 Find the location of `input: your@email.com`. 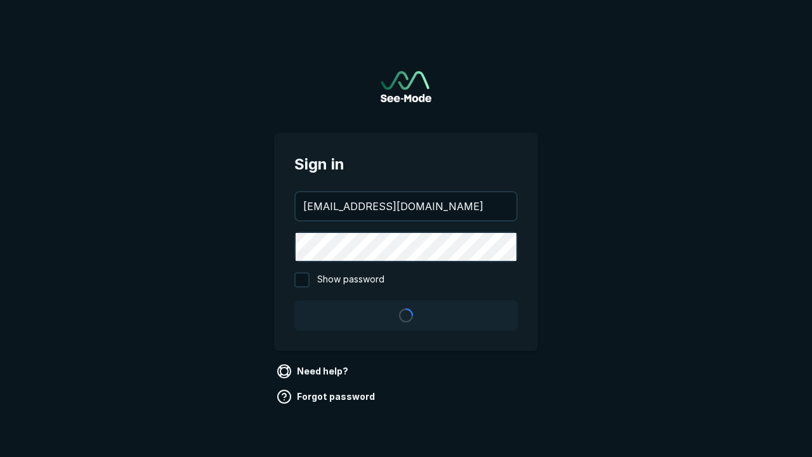

input: your@email.com is located at coordinates (406, 206).